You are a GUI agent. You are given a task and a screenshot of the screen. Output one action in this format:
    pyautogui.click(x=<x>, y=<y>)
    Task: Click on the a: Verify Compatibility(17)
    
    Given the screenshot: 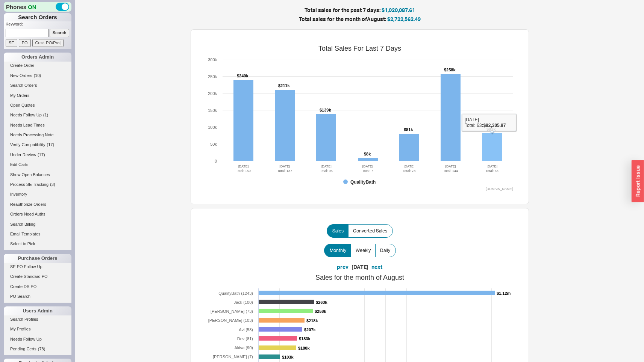 What is the action you would take?
    pyautogui.click(x=38, y=144)
    